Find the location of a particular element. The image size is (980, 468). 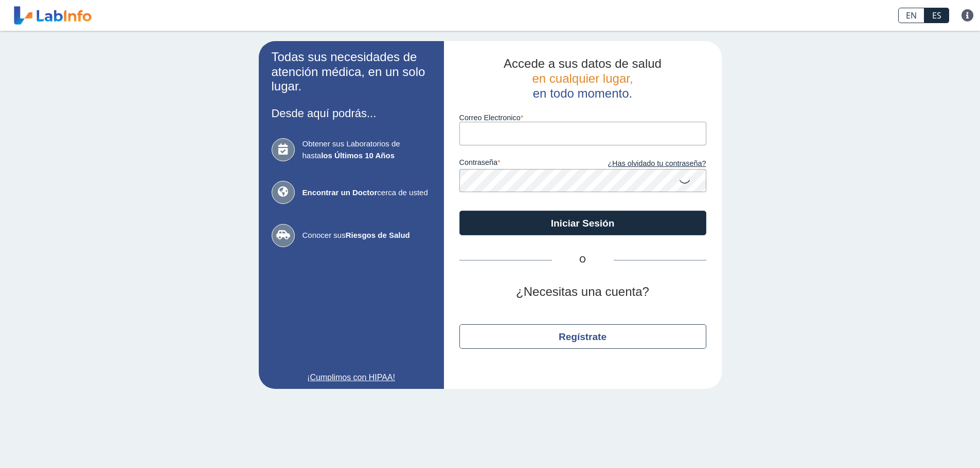

button: Regístrate is located at coordinates (583, 337).